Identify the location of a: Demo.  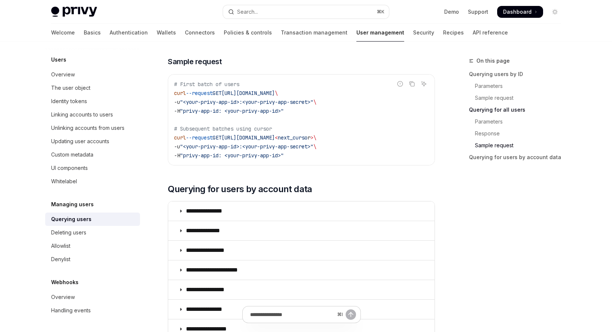
(452, 12).